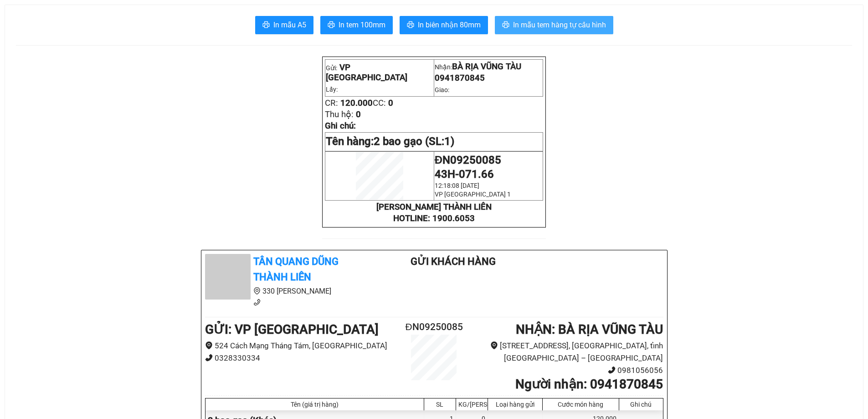 This screenshot has height=419, width=868. What do you see at coordinates (434, 218) in the screenshot?
I see `strong: HOTLINE: 1900.6053` at bounding box center [434, 218].